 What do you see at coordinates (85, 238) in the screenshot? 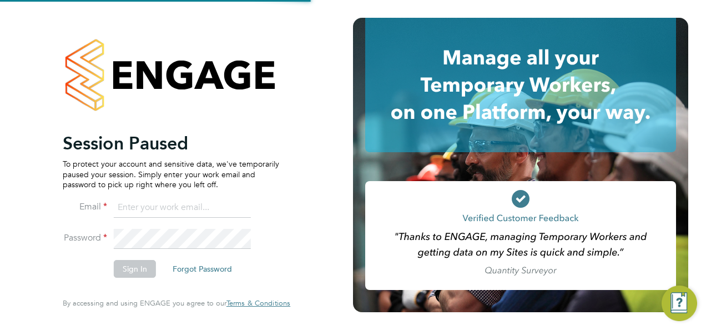
I see `label: Password` at bounding box center [85, 238].